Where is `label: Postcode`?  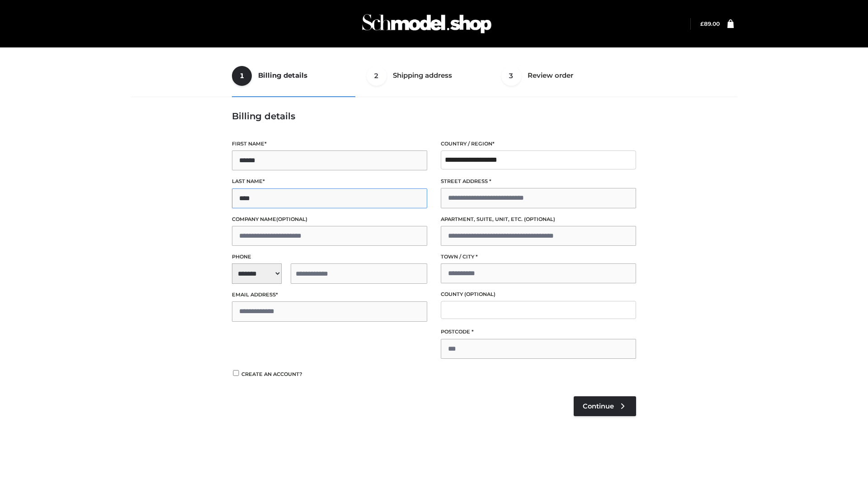
label: Postcode is located at coordinates (538, 332).